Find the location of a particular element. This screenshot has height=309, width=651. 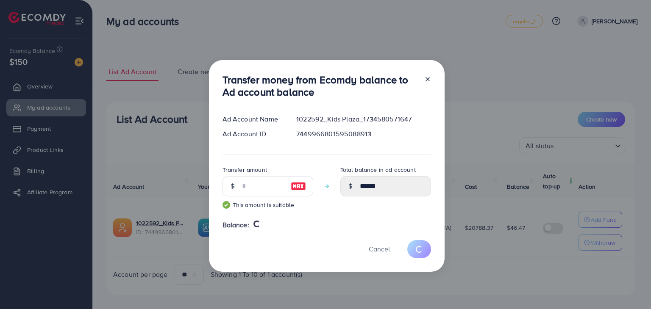

label: Transfer amount is located at coordinates (244, 170).